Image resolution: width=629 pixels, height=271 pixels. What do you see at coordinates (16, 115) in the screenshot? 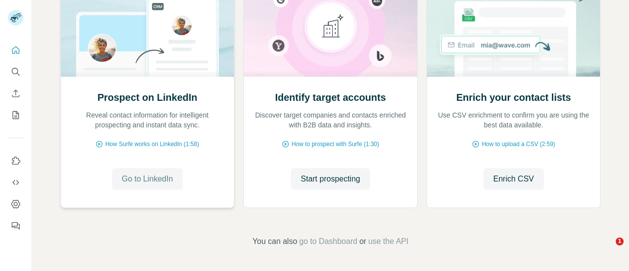
I see `button: My lists` at bounding box center [16, 115].